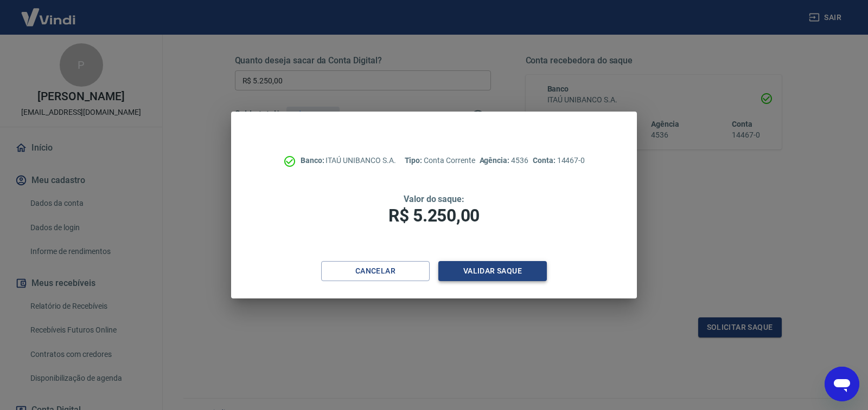 This screenshot has width=868, height=410. Describe the element at coordinates (492, 271) in the screenshot. I see `button: Validar saque` at that location.